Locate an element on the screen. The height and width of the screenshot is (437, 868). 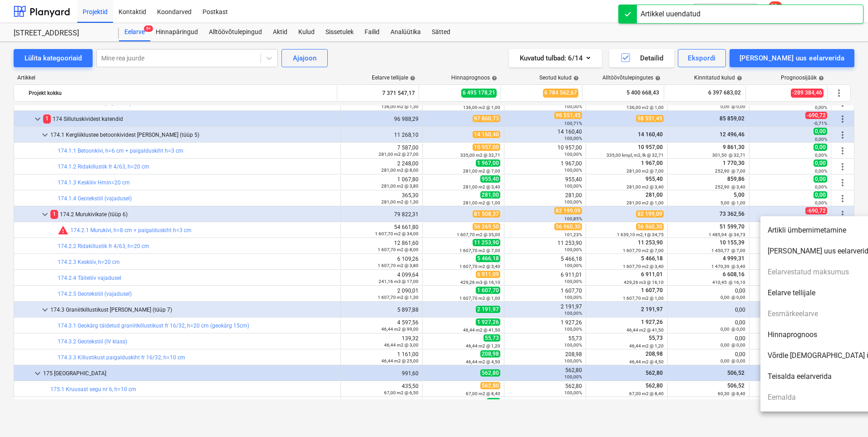
div: Chat Widget is located at coordinates (846, 415).